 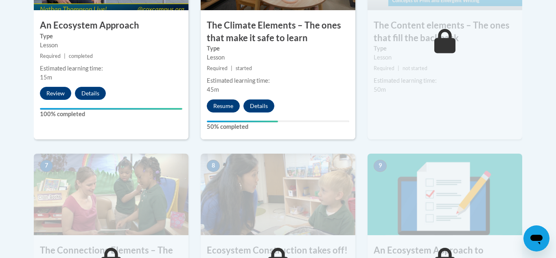 What do you see at coordinates (213, 166) in the screenshot?
I see `span: 8` at bounding box center [213, 166].